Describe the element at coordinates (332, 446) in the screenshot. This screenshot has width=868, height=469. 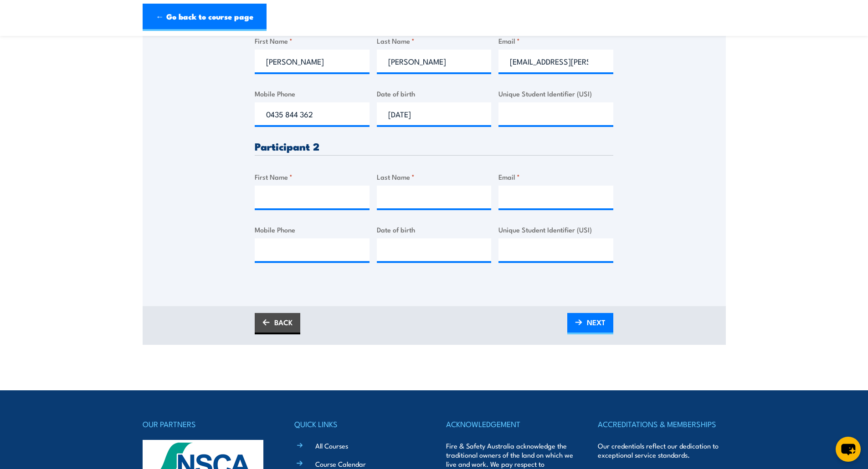
I see `a: All Courses` at that location.